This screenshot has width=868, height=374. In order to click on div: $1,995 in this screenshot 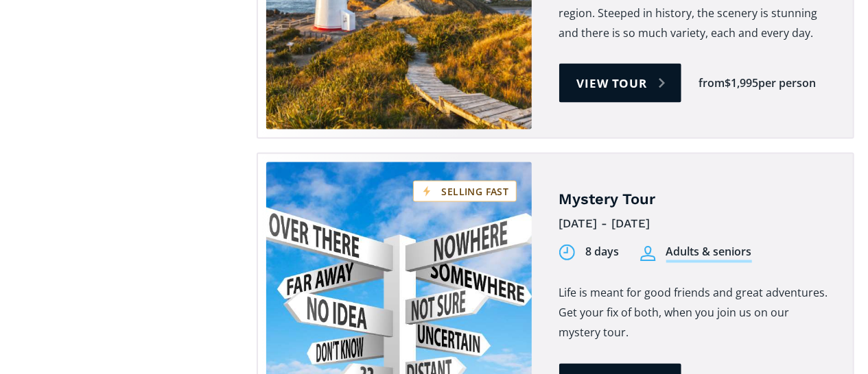, I will do `click(741, 83)`.